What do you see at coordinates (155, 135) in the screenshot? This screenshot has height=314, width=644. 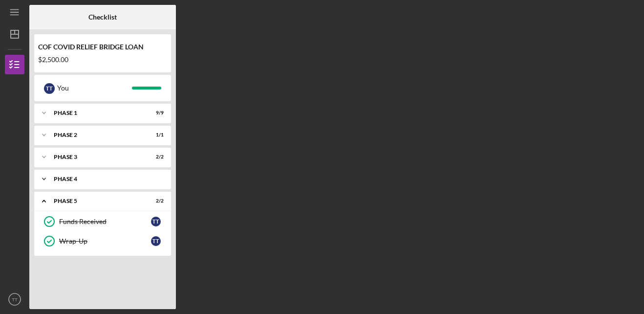 I see `div: 1 / 1` at bounding box center [155, 135].